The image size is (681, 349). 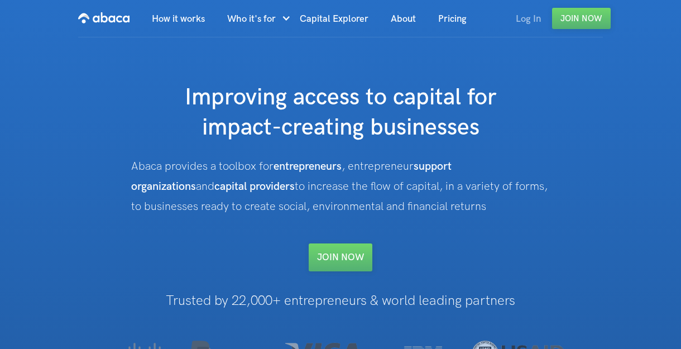 I want to click on h1: Trusted by 22,000+ entrepreneurs & world leading partners, so click(x=340, y=301).